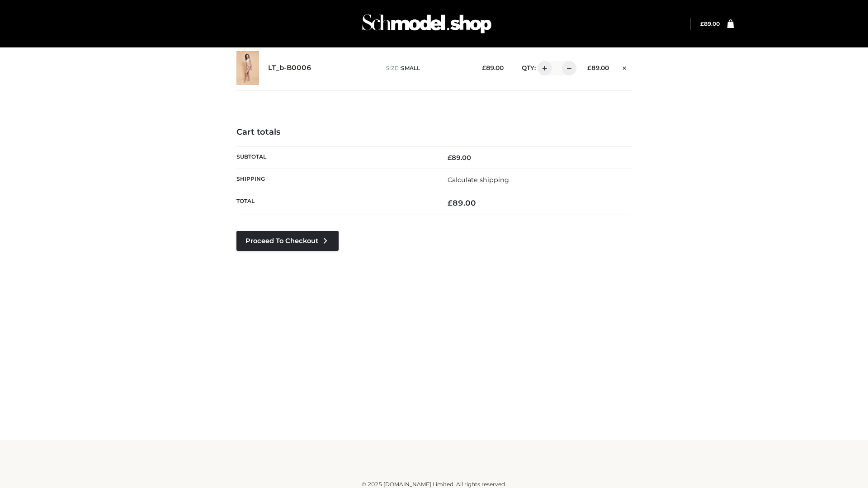 The width and height of the screenshot is (868, 488). What do you see at coordinates (478, 180) in the screenshot?
I see `a: Calculate shipping` at bounding box center [478, 180].